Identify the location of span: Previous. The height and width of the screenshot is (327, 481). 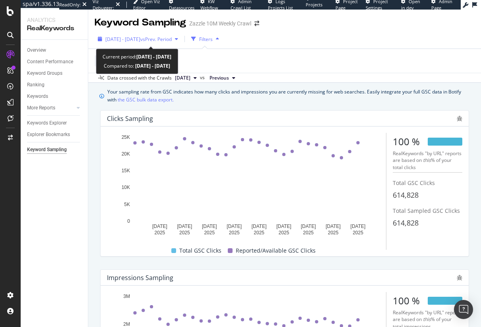
(219, 78).